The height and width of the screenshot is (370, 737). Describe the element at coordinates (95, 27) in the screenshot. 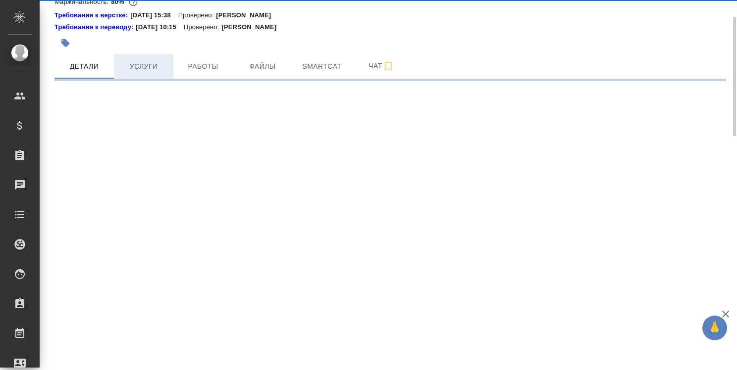

I see `a: Требования к переводу:` at that location.